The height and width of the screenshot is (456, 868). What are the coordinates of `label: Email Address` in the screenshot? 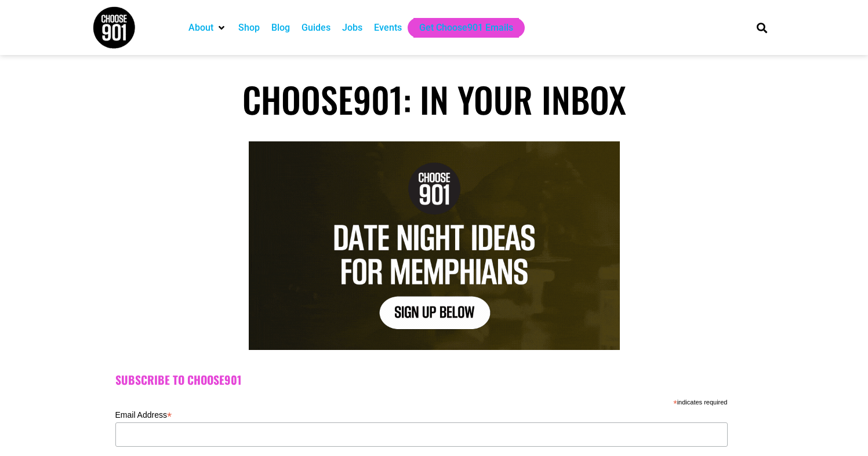 It's located at (422, 414).